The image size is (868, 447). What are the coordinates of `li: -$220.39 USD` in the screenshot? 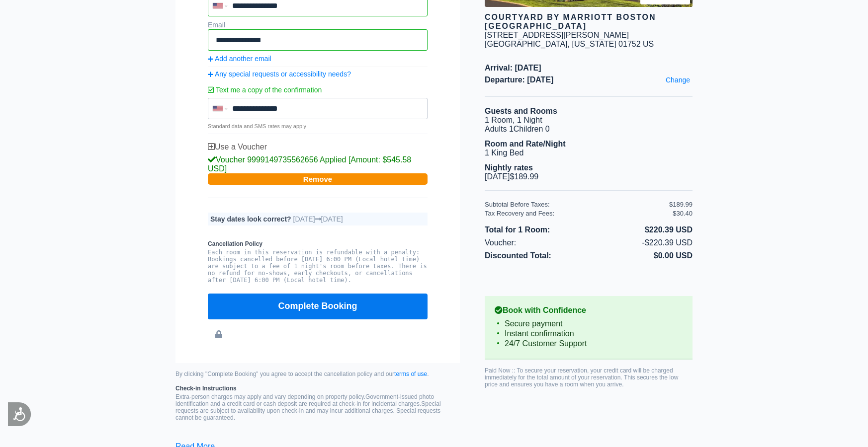 It's located at (641, 243).